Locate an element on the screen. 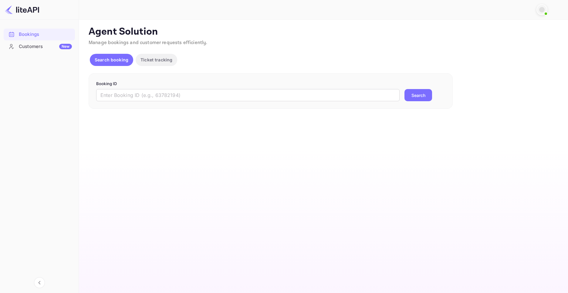  div: New is located at coordinates (66, 46).